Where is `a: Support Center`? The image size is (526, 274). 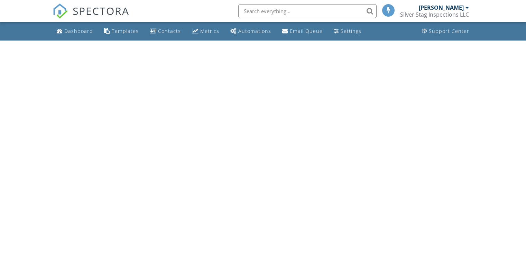
a: Support Center is located at coordinates (446, 31).